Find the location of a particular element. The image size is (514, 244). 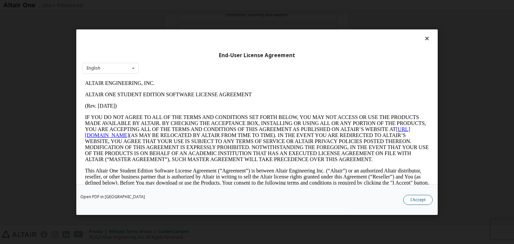

p: ALTAIR ENGINEERING, INC. is located at coordinates (175, 6).